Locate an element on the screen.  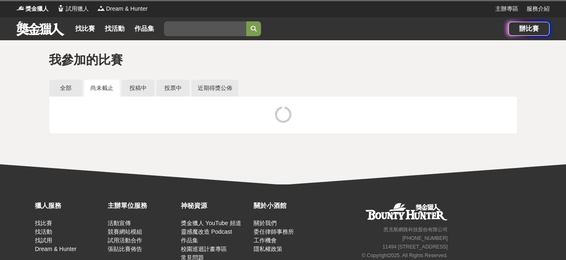
a: 競賽網站模組 is located at coordinates (125, 232).